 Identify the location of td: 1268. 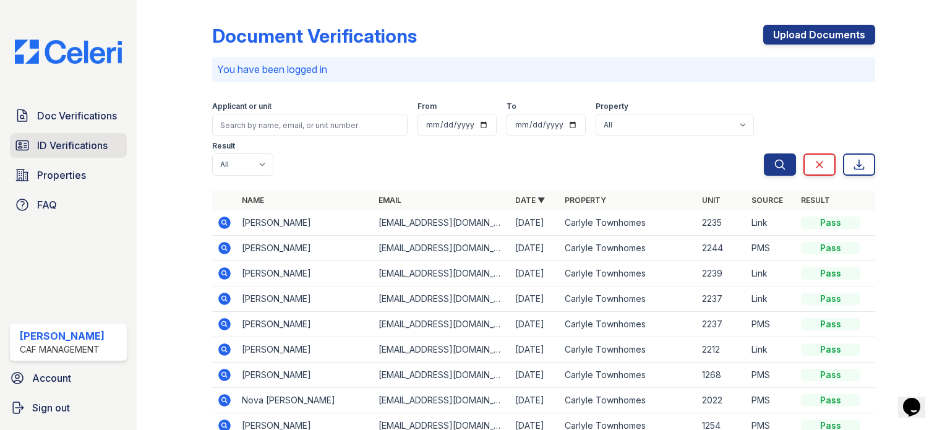
(722, 375).